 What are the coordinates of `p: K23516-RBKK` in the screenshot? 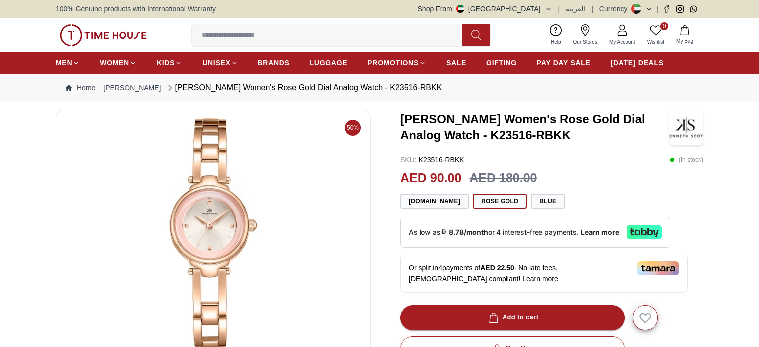 It's located at (432, 160).